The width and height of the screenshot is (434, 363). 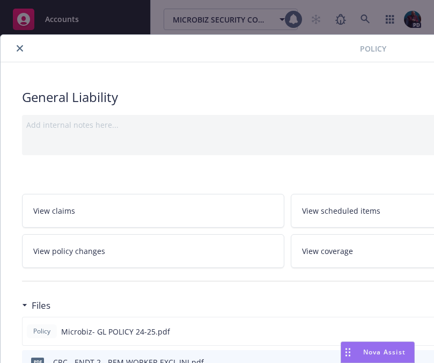 I want to click on span: View scheduled items, so click(x=341, y=210).